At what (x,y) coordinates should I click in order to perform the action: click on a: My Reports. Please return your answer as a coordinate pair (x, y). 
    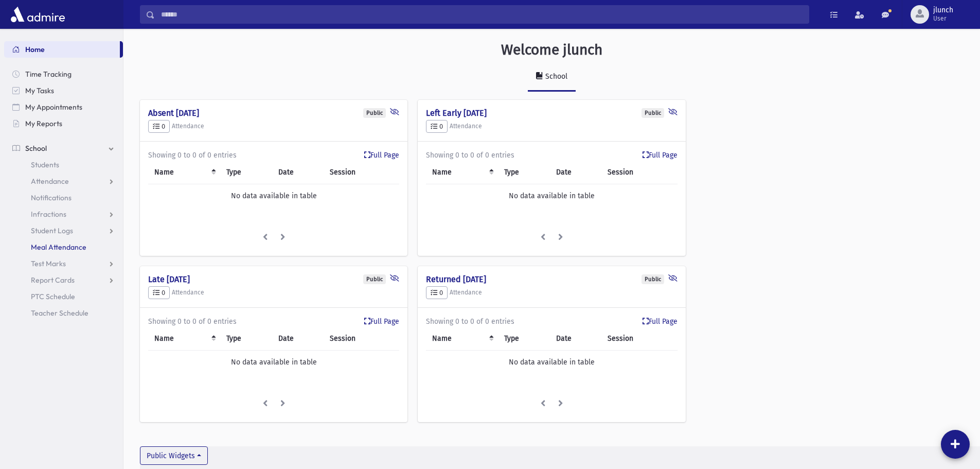
    Looking at the image, I should click on (64, 124).